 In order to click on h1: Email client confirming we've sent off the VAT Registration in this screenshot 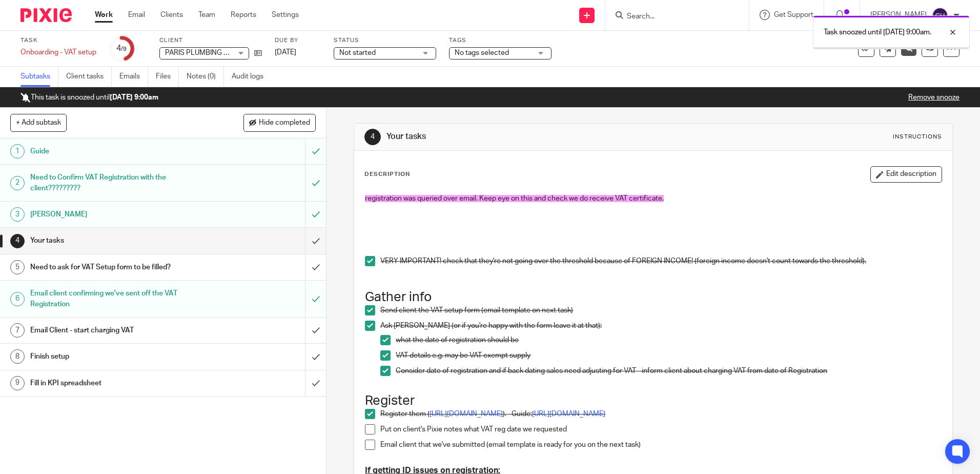, I will do `click(119, 299)`.